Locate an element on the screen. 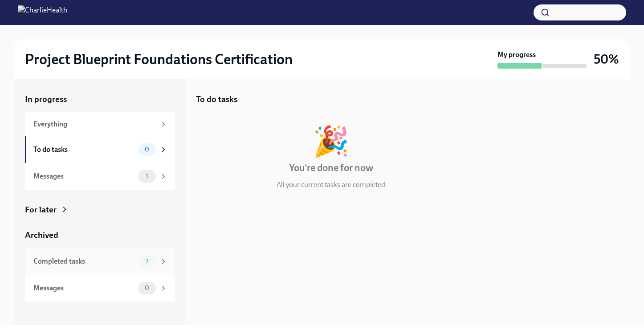 The width and height of the screenshot is (644, 334). div: For later is located at coordinates (40, 210).